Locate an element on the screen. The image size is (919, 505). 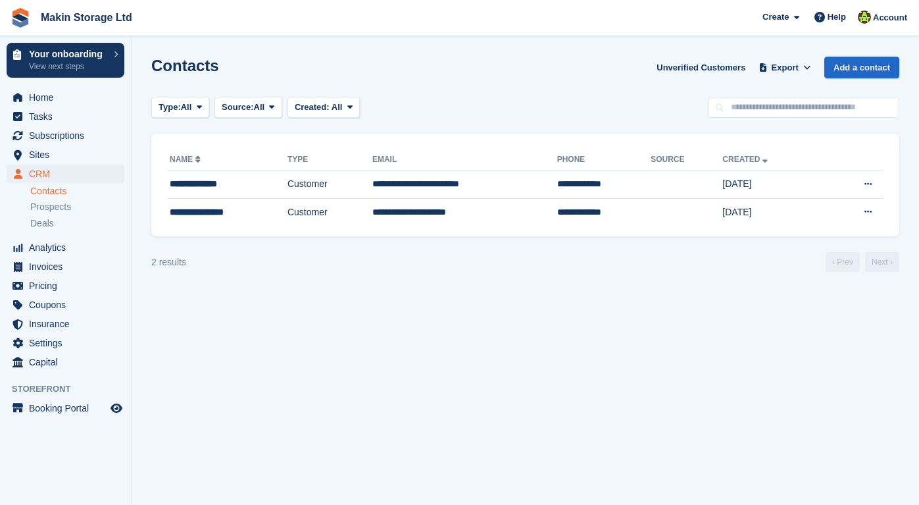
a: Makin Storage Ltd is located at coordinates (86, 17).